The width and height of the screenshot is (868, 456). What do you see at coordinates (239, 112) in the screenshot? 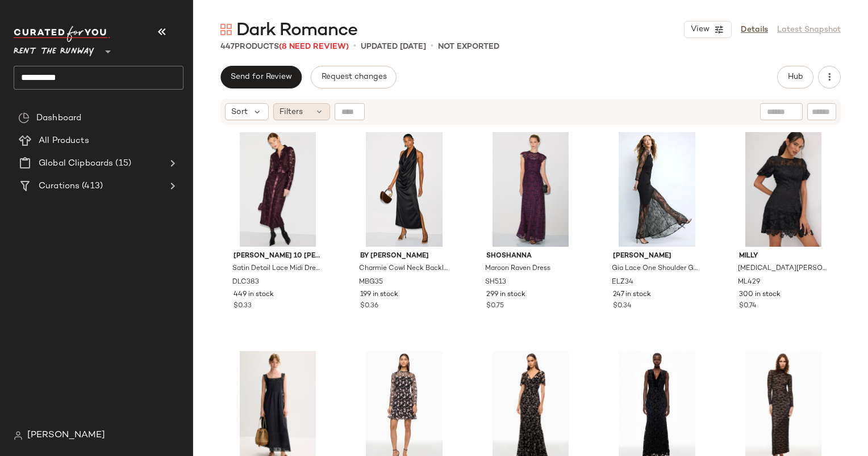
I see `span: Sort` at bounding box center [239, 112].